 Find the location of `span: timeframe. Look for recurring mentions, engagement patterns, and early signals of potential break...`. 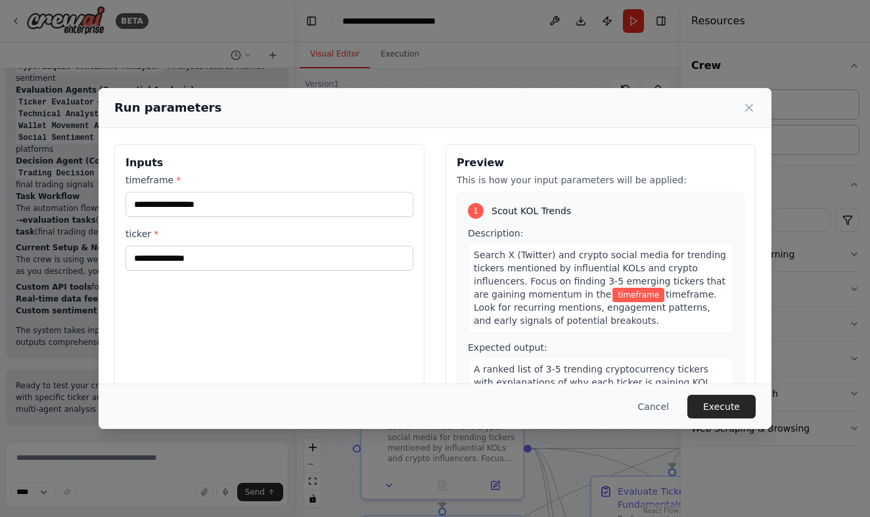

span: timeframe. Look for recurring mentions, engagement patterns, and early signals of potential break... is located at coordinates (595, 308).